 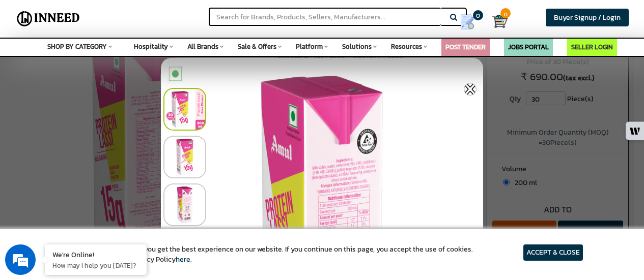 What do you see at coordinates (185, 205) in the screenshot?
I see `img: 75427-cart_default.jpg` at bounding box center [185, 205].